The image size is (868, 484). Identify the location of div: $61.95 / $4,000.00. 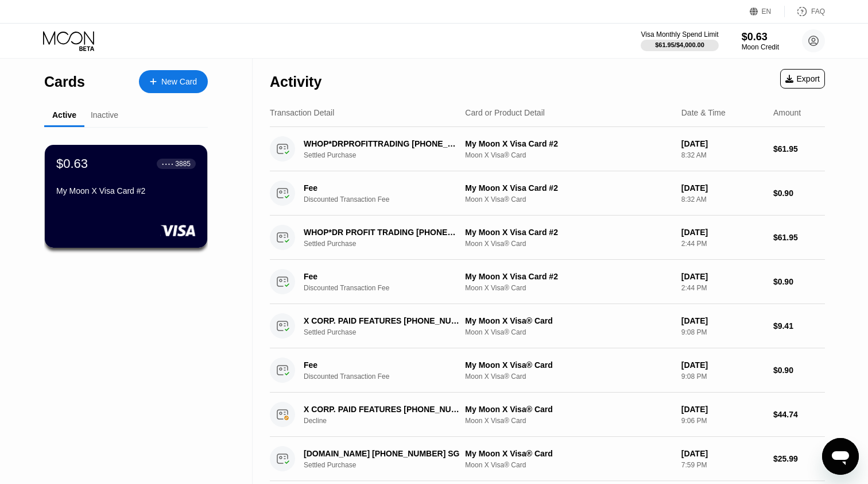
(679, 45).